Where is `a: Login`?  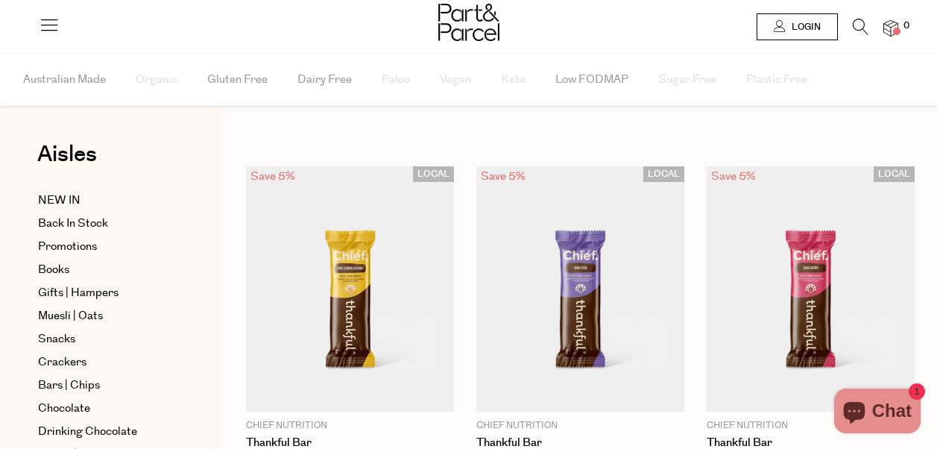
a: Login is located at coordinates (797, 27).